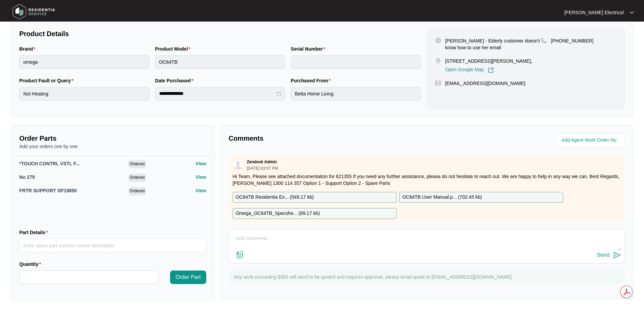 Image resolution: width=644 pixels, height=310 pixels. Describe the element at coordinates (48, 80) in the screenshot. I see `label: Product Fault or Query` at that location.